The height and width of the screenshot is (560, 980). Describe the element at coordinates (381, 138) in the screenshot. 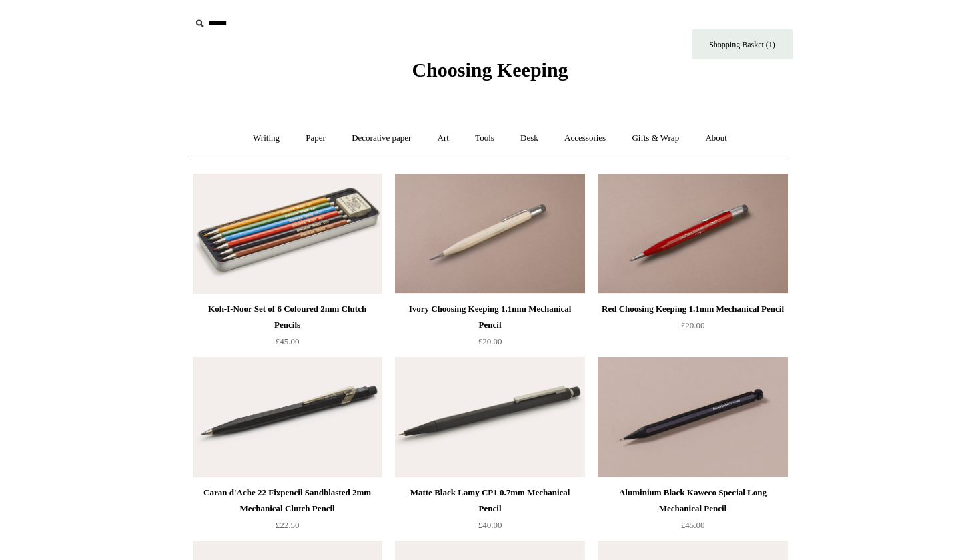

I see `a: Decorative paper` at that location.